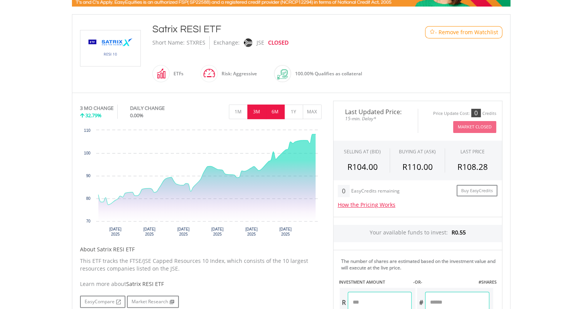 This screenshot has height=309, width=582. Describe the element at coordinates (487, 282) in the screenshot. I see `label: #SHARES` at that location.